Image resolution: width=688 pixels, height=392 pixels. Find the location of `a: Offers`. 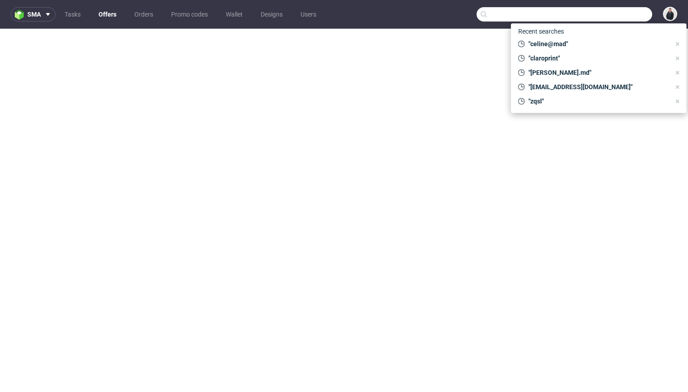

a: Offers is located at coordinates (108, 14).